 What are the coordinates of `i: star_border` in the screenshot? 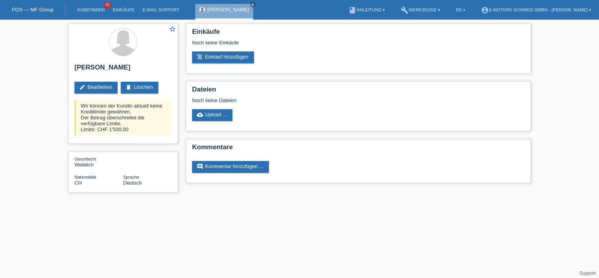 It's located at (173, 29).